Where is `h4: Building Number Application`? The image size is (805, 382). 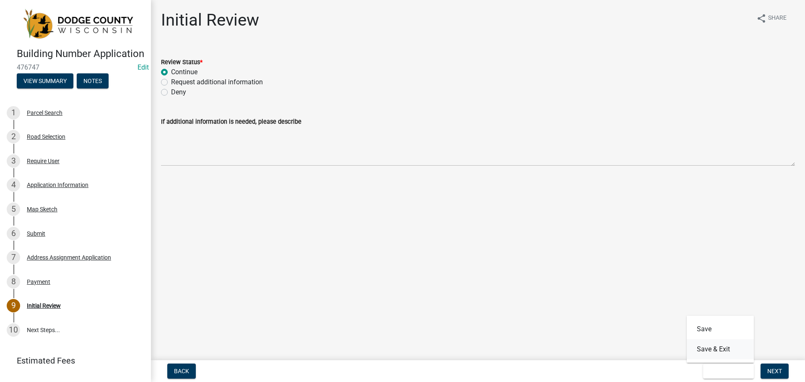
h4: Building Number Application is located at coordinates (80, 54).